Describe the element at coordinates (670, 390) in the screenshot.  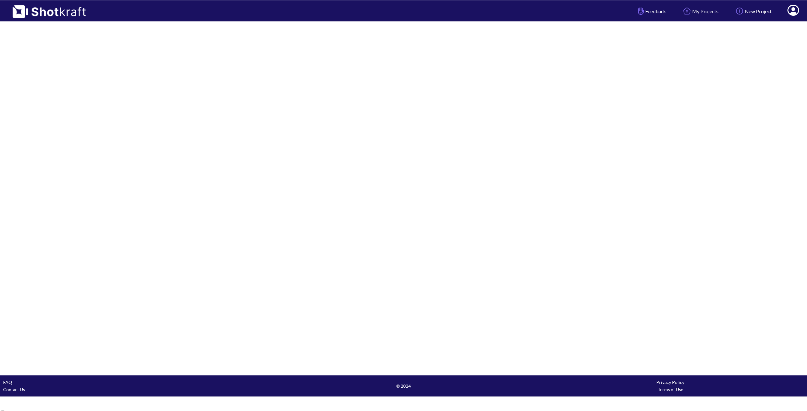
I see `div: Terms of Use` at that location.